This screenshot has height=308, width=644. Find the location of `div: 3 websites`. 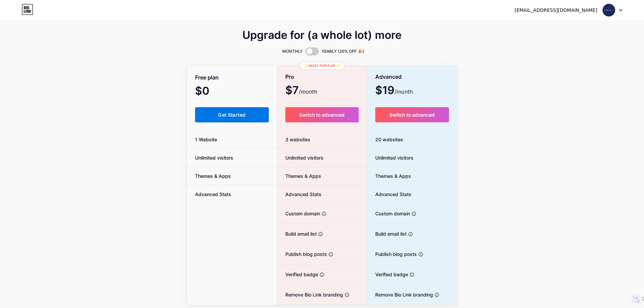

div: 3 websites is located at coordinates (322, 140).